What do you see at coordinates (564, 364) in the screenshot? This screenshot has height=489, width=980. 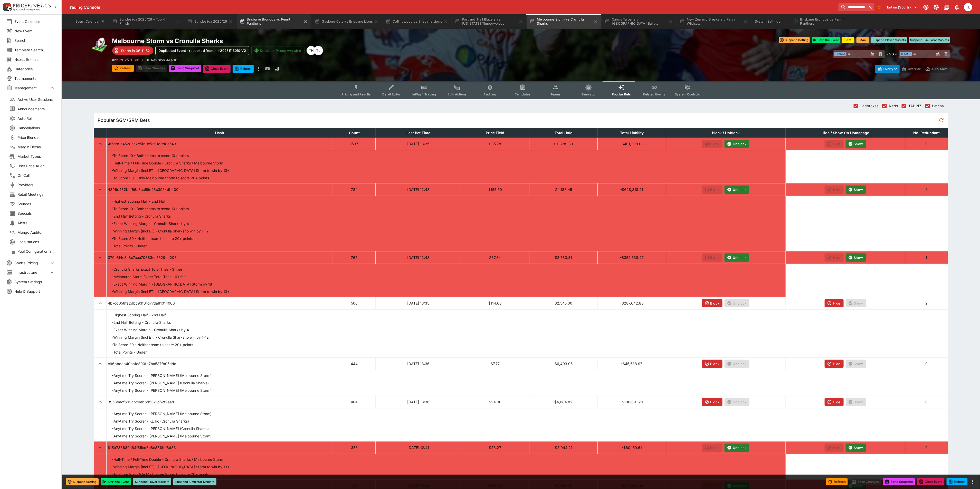 I see `td: $6,403.05` at bounding box center [564, 364].